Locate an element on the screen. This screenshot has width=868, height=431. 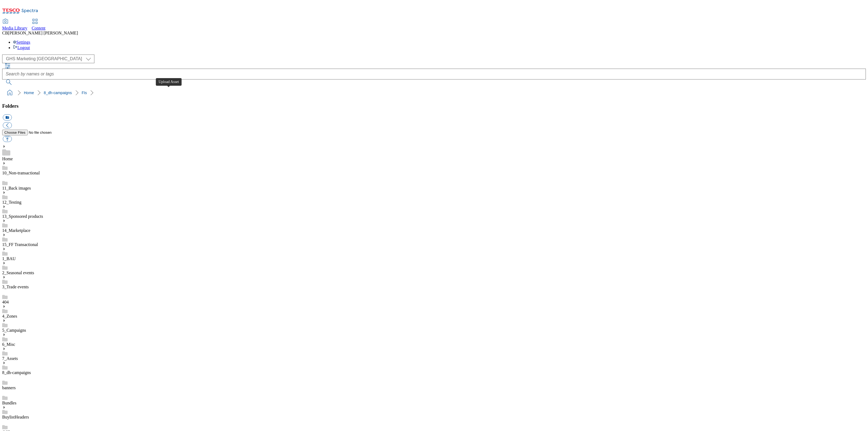
a: 14_Marketplace is located at coordinates (16, 231).